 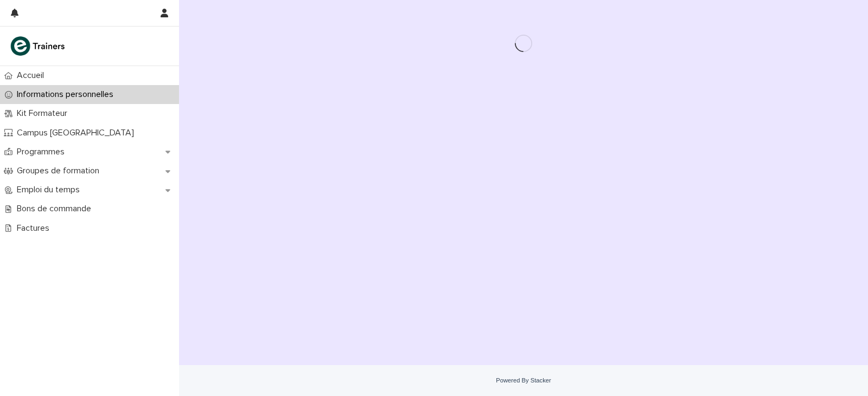 What do you see at coordinates (43, 152) in the screenshot?
I see `p: Programmes` at bounding box center [43, 152].